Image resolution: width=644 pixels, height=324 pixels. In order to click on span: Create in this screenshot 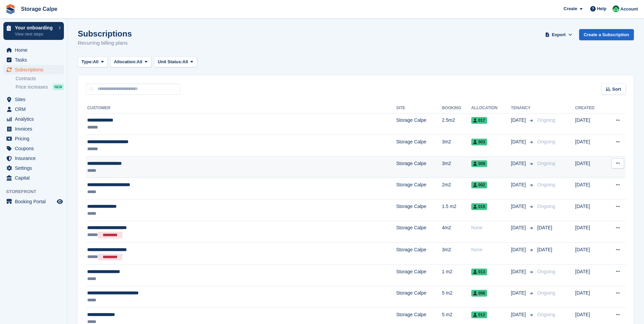, I will do `click(570, 9)`.